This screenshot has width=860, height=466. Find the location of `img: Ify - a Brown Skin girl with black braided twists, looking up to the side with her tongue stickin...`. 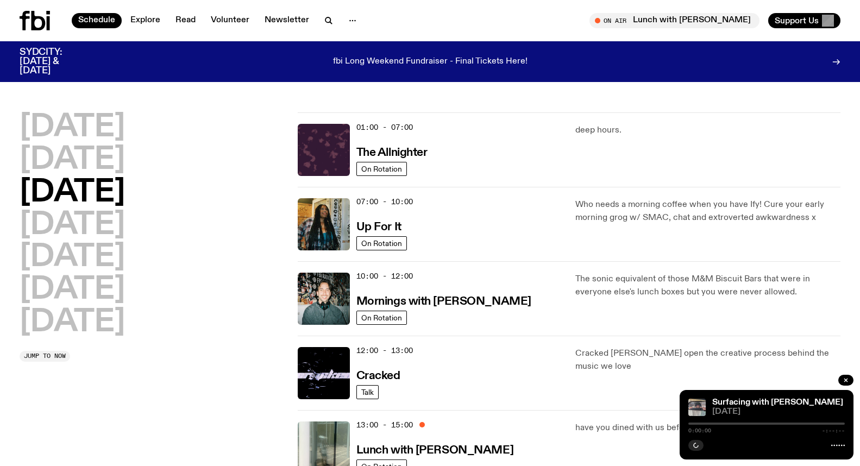

img: Ify - a Brown Skin girl with black braided twists, looking up to the side with her tongue stickin... is located at coordinates (324, 224).